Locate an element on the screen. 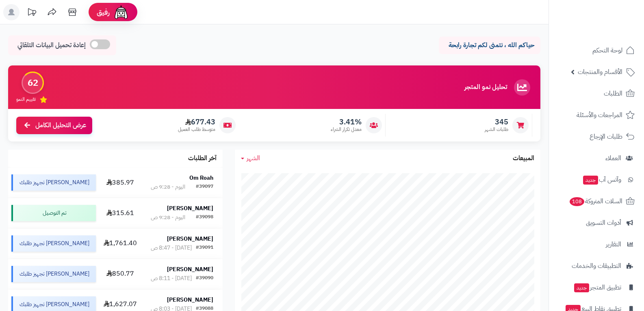 The width and height of the screenshot is (644, 311). a: المراجعات والأسئلة is located at coordinates (596, 115).